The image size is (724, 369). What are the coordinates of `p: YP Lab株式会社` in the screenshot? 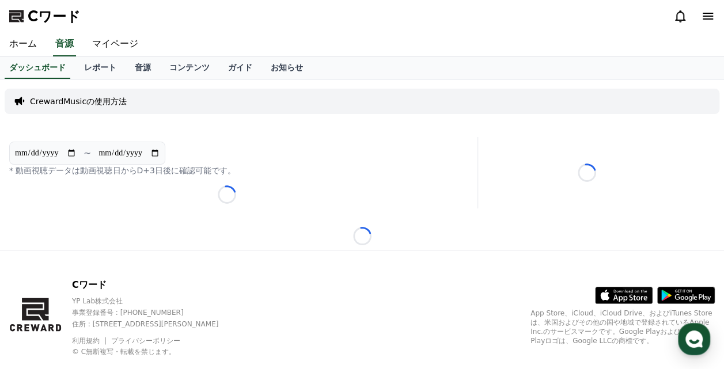 It's located at (155, 301).